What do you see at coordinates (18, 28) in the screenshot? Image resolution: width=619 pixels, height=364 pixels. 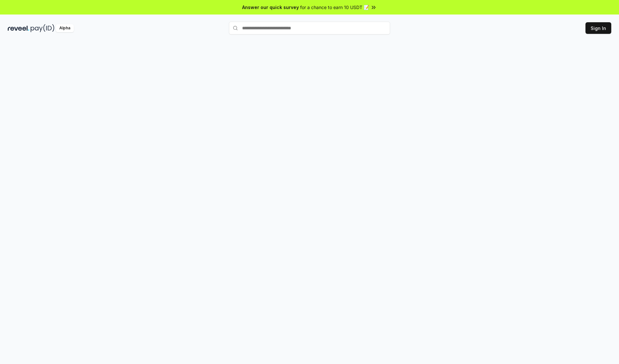 I see `img: reveel_dark` at bounding box center [18, 28].